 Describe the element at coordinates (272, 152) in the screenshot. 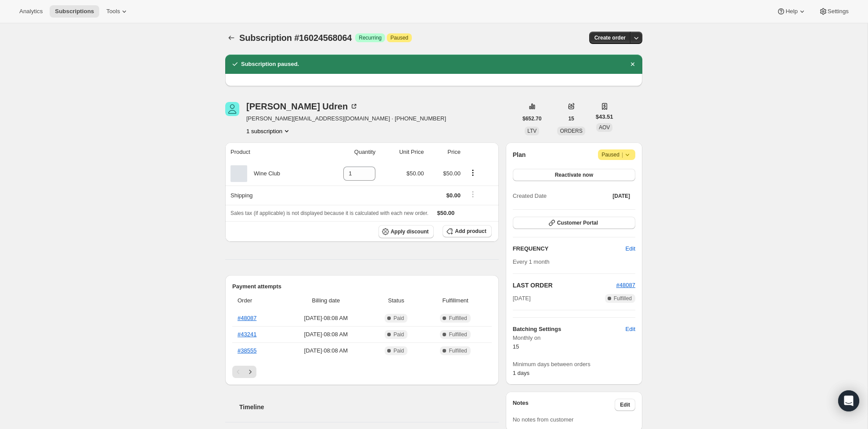

I see `th: Product` at that location.